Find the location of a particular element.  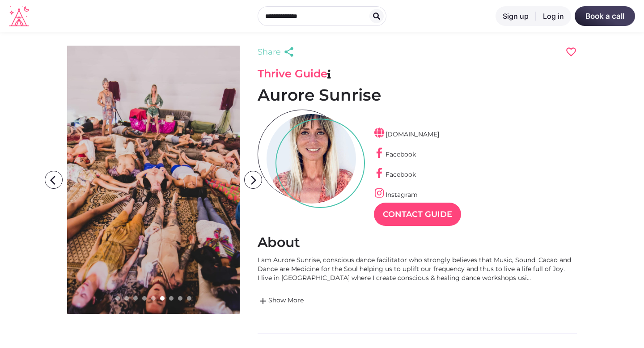

a: Share is located at coordinates (277, 52).